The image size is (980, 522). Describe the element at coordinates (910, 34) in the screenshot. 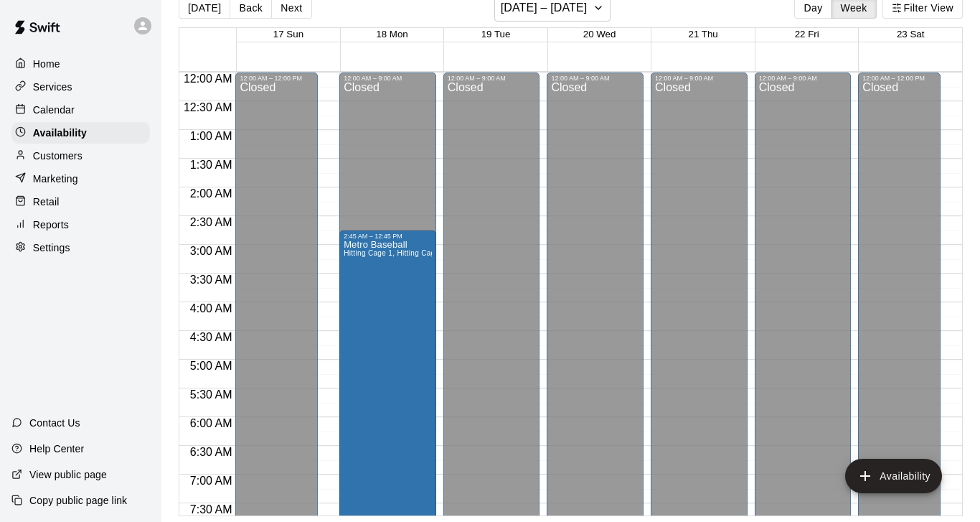

I see `span: 23 Sat` at that location.